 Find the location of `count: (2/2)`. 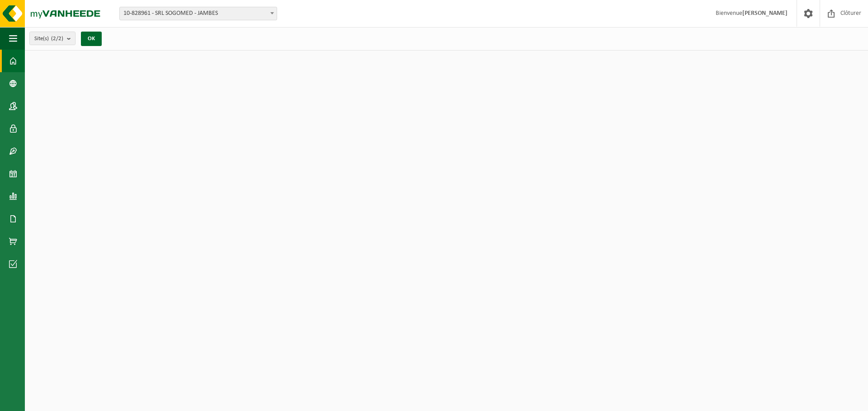

count: (2/2) is located at coordinates (57, 38).